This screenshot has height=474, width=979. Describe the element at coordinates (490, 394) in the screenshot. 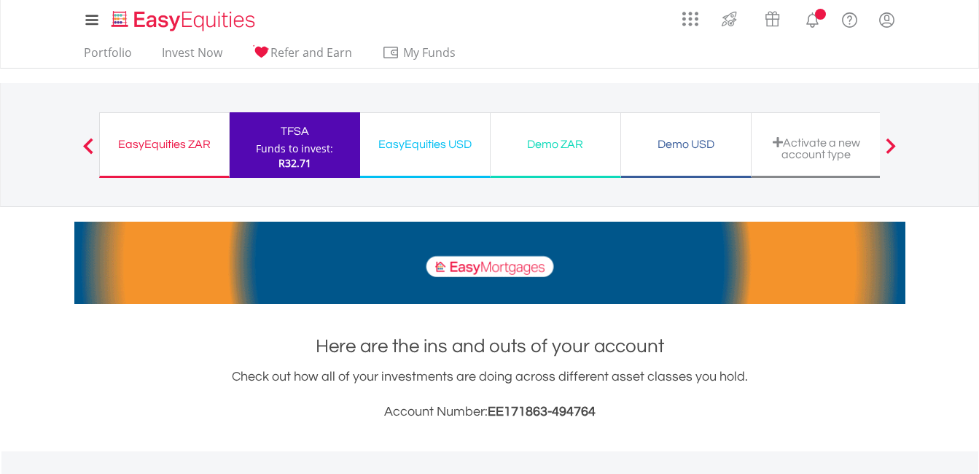

I see `div: Check out how all of your investments are doing across different asset classes you hold.` at that location.